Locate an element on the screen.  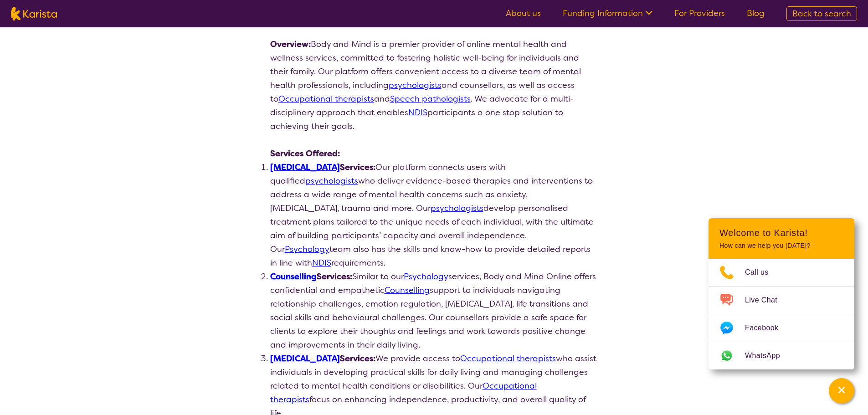
a: About us is located at coordinates (523, 13).